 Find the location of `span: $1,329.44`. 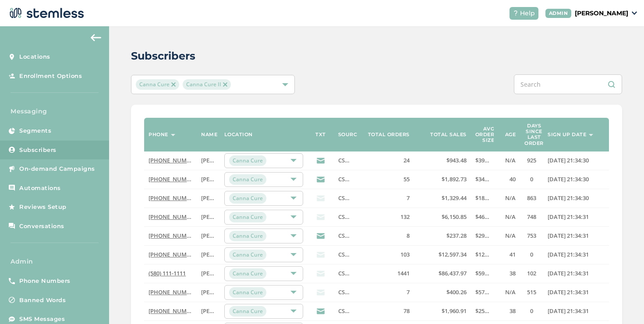

span: $1,329.44 is located at coordinates (454, 198).